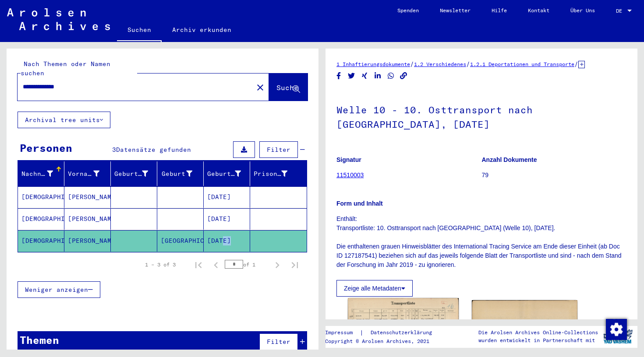 This screenshot has width=644, height=357. I want to click on div: Zustimmung ändern, so click(616, 329).